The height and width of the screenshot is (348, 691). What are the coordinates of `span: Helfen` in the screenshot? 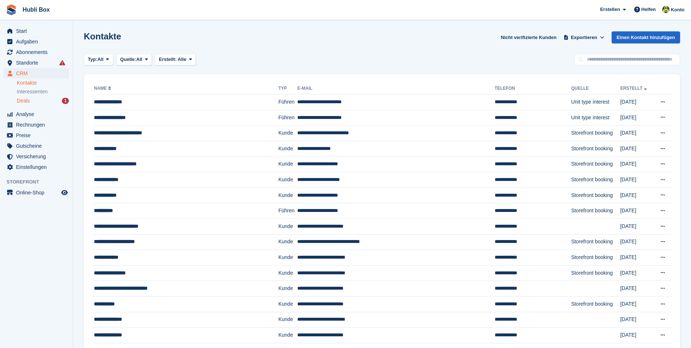 It's located at (649, 9).